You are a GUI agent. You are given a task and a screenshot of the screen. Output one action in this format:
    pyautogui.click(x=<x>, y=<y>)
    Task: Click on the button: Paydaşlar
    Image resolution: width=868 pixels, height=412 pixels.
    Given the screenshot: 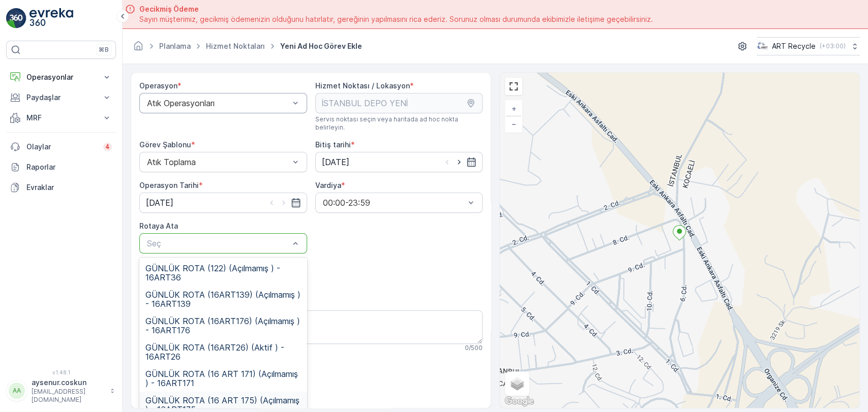 What is the action you would take?
    pyautogui.click(x=61, y=97)
    